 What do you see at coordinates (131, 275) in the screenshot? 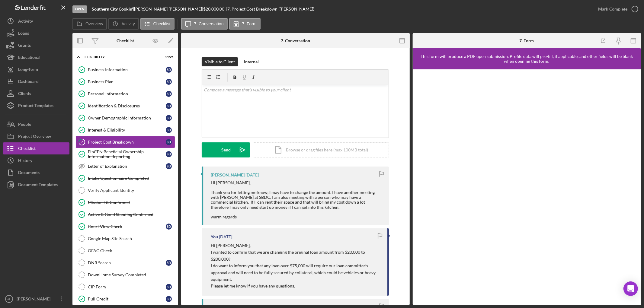
I see `div: DownHome Survey Completed` at bounding box center [131, 275].